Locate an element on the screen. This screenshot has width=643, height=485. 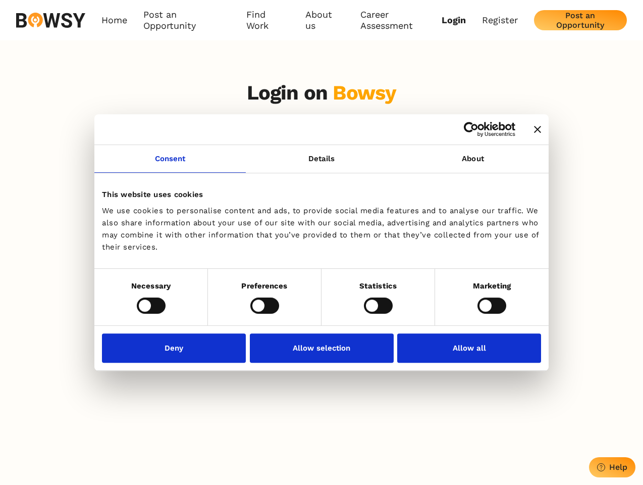
div: Bowsy is located at coordinates (365, 92).